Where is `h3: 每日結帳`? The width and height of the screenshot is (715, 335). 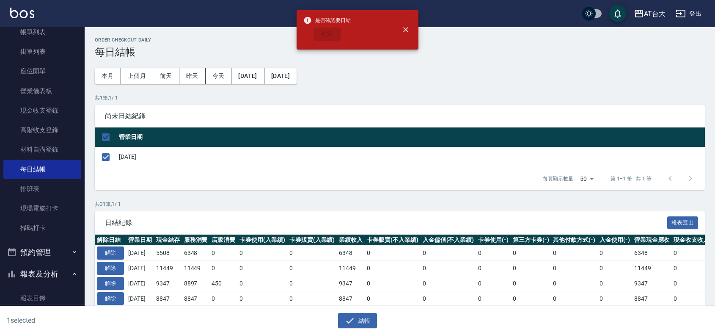
h3: 每日結帳 is located at coordinates (400, 52).